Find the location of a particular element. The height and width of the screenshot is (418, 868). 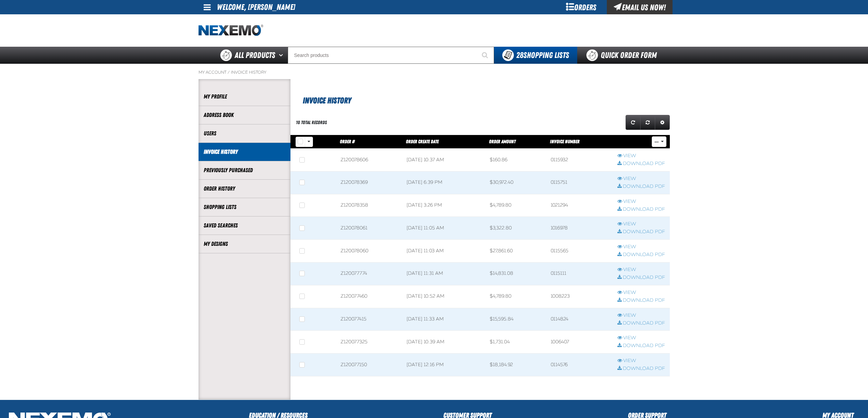

input: Search is located at coordinates (391, 55).